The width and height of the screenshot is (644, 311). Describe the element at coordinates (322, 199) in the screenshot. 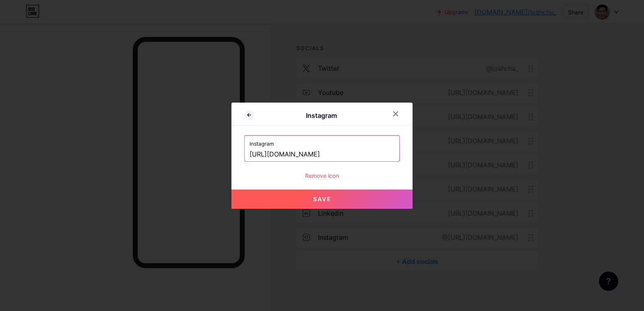

I see `button: Save` at that location.